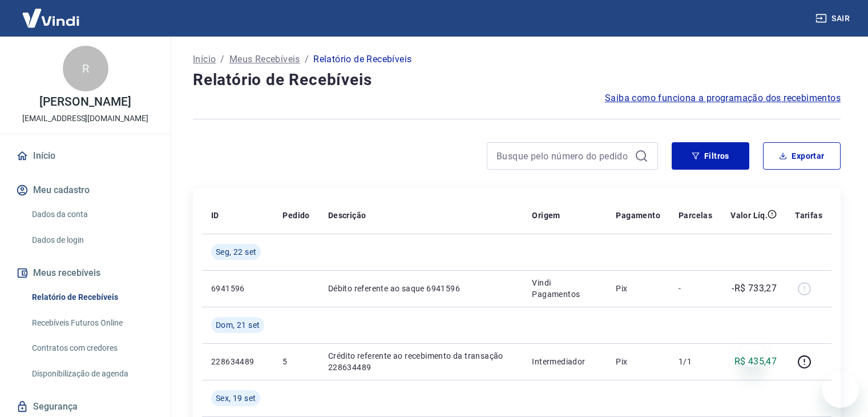 The height and width of the screenshot is (417, 868). I want to click on span: Dom, 21 set, so click(237, 325).